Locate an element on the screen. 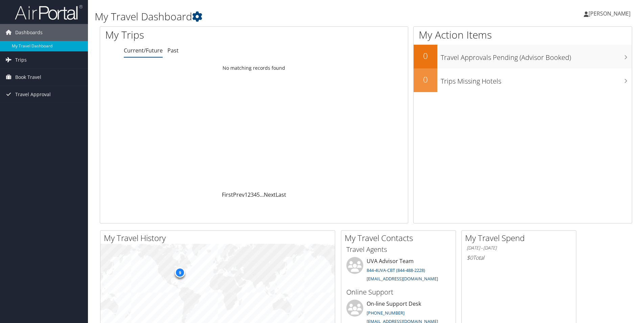 Image resolution: width=644 pixels, height=323 pixels. a: 0Trips Missing Hotels is located at coordinates (523, 80).